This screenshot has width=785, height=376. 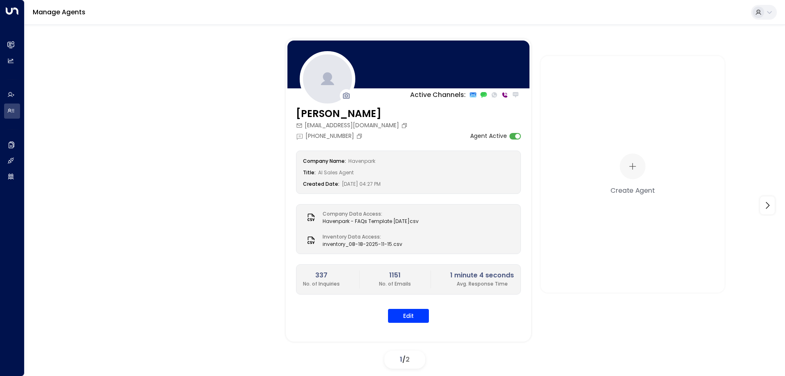 I want to click on p: Active Channels:, so click(x=438, y=95).